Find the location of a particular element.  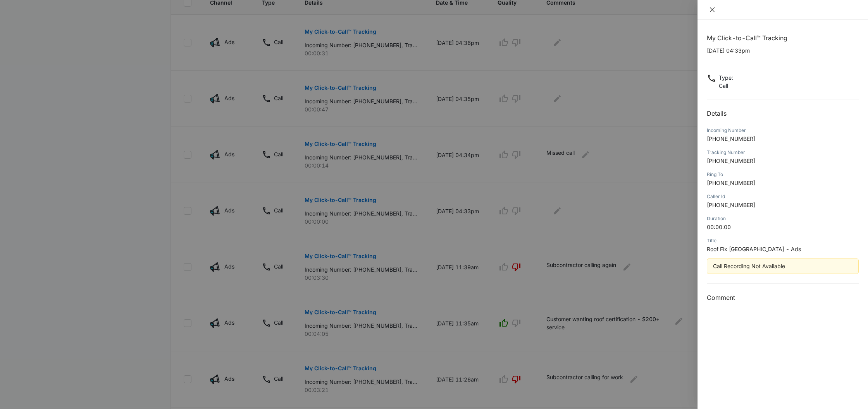

h3: Comment is located at coordinates (783, 298).